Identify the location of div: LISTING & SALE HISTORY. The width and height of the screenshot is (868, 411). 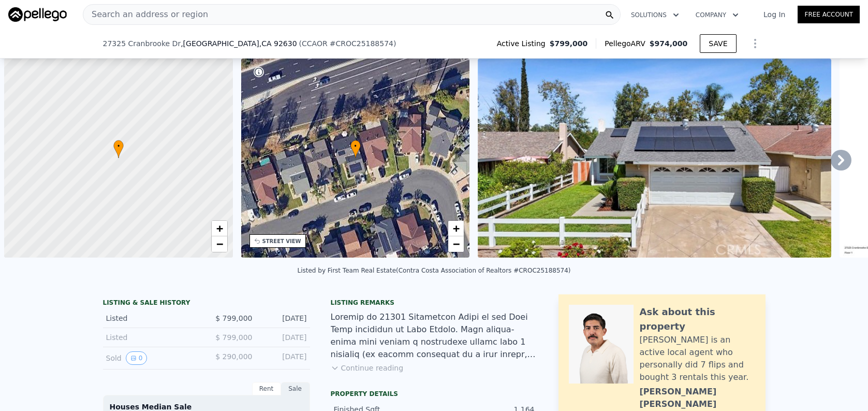
(206, 304).